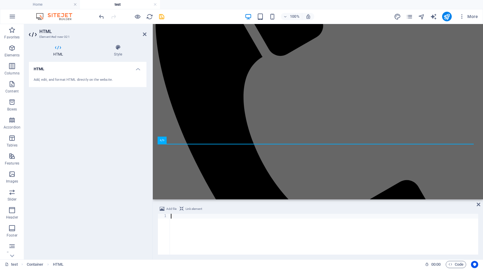 This screenshot has height=269, width=483. Describe the element at coordinates (12, 127) in the screenshot. I see `p: Accordion` at that location.